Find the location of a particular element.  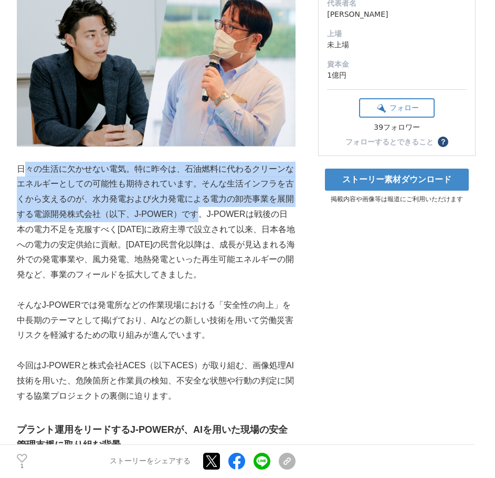

h3: プラント運用をリードするJ-POWERが、AIを用いた現場の安全管理支援に取り組む背景 is located at coordinates (156, 438).